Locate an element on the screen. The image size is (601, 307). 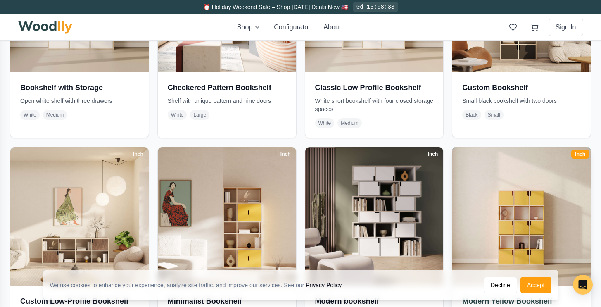
span: Small is located at coordinates (494, 115).